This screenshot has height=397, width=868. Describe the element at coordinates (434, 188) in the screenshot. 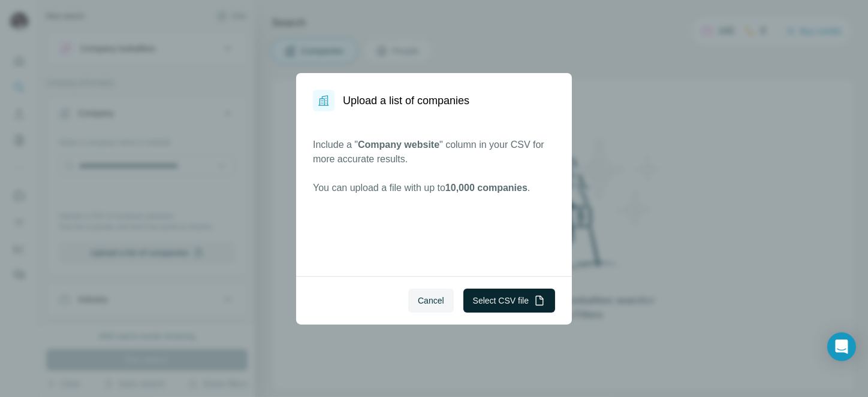

I see `p: You can upload a file with up to .` at that location.